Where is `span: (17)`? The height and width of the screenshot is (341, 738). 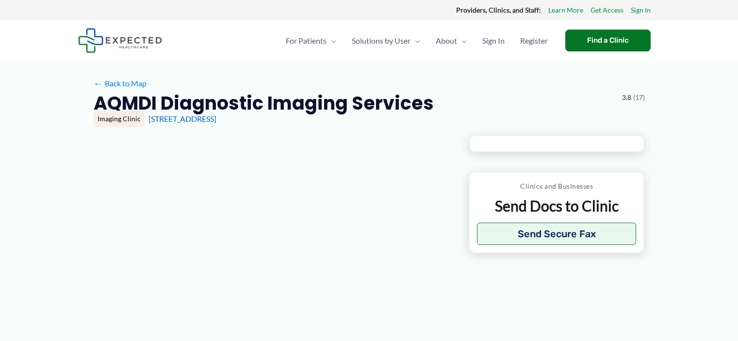
span: (17) is located at coordinates (639, 97).